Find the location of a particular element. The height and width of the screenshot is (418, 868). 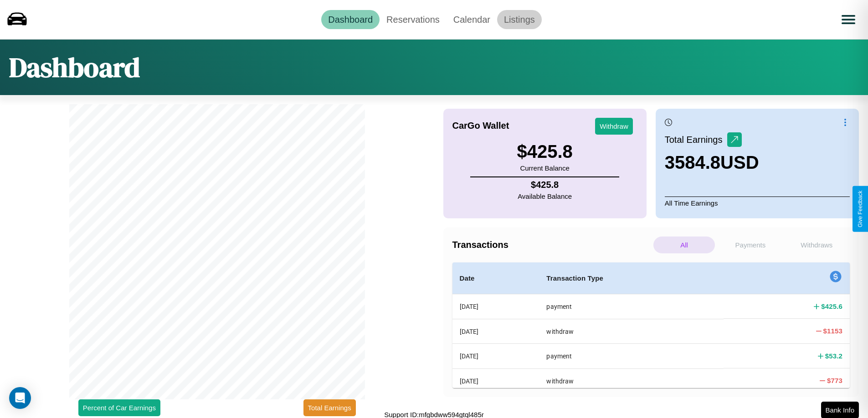

a: Calendar is located at coordinates (472, 20).